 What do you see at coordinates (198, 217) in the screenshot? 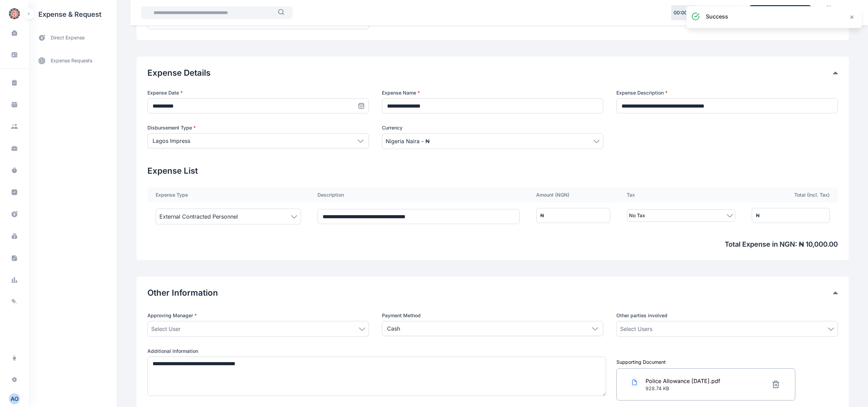
I see `span: External Contracted Personnel` at bounding box center [198, 217].